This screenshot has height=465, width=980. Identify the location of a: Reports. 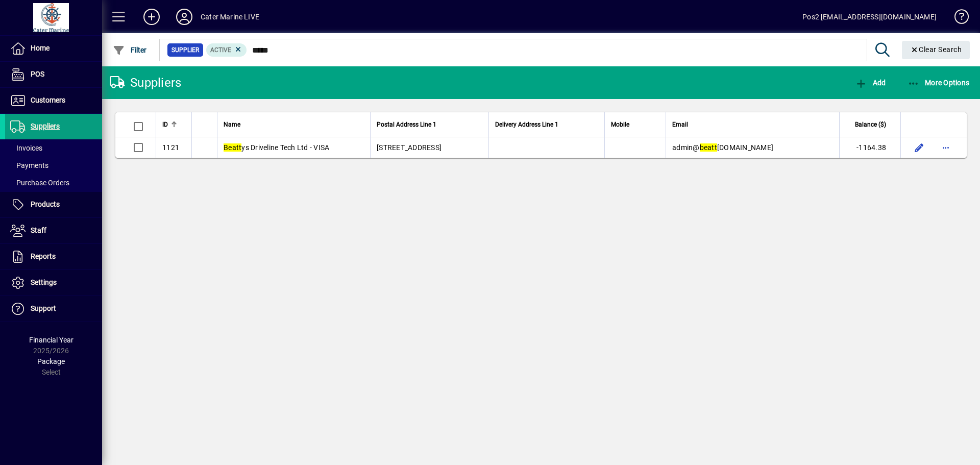
(54, 257).